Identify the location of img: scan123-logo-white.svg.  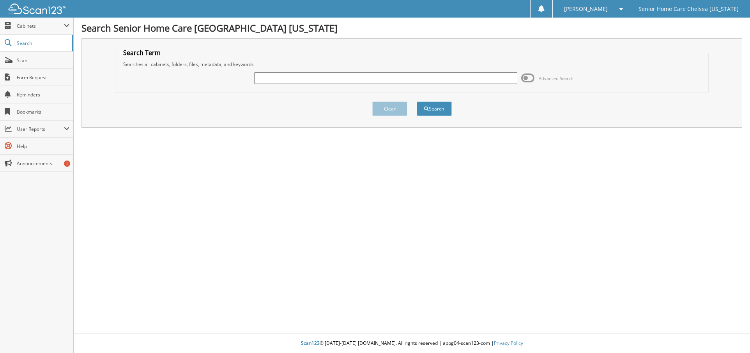
(37, 9).